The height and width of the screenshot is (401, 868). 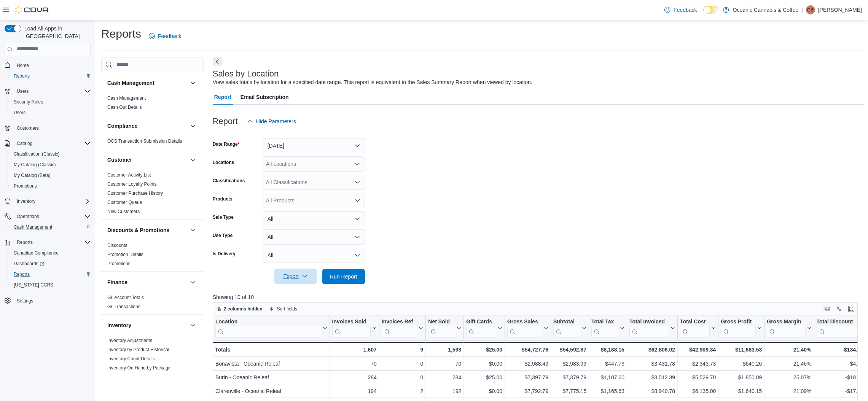 What do you see at coordinates (608, 391) in the screenshot?
I see `div: $1,165.63` at bounding box center [608, 391].